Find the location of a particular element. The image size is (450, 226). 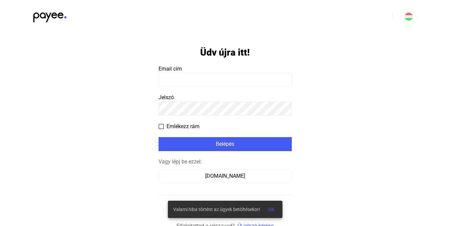

img: HU is located at coordinates (409, 17).